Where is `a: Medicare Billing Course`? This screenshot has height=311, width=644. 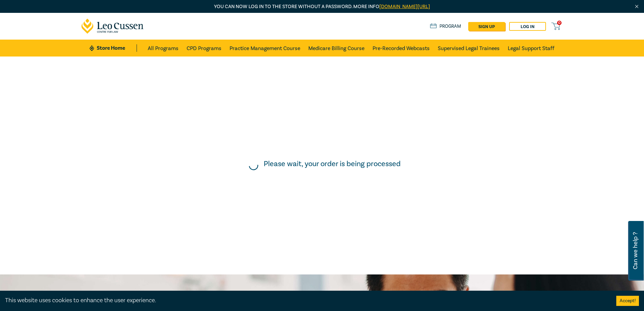
a: Medicare Billing Course is located at coordinates (337, 48).